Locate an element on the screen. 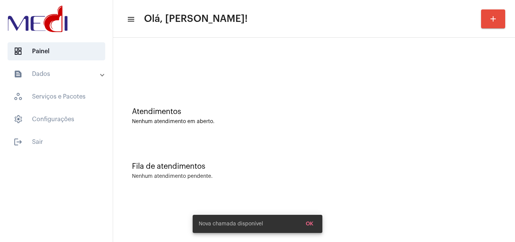  span: Painel is located at coordinates (56, 51).